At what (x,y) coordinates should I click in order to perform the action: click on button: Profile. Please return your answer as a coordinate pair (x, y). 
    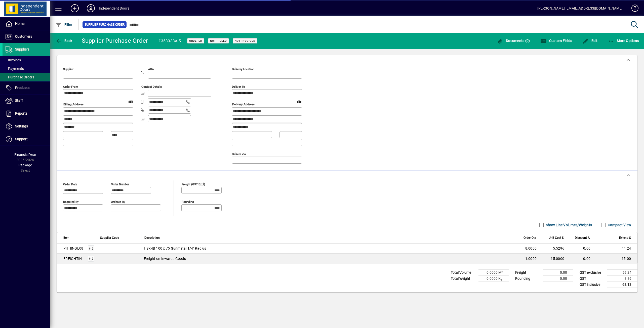
    Looking at the image, I should click on (91, 8).